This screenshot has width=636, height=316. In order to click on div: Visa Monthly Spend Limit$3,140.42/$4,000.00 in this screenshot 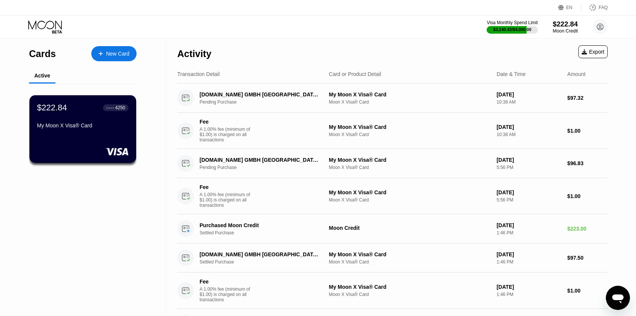, I will do `click(512, 27)`.